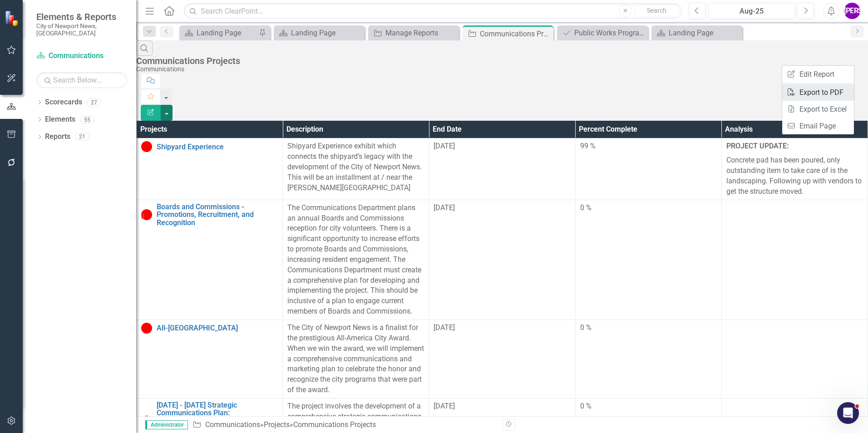 The image size is (868, 433). What do you see at coordinates (818, 74) in the screenshot?
I see `a: Edit Report` at bounding box center [818, 74].